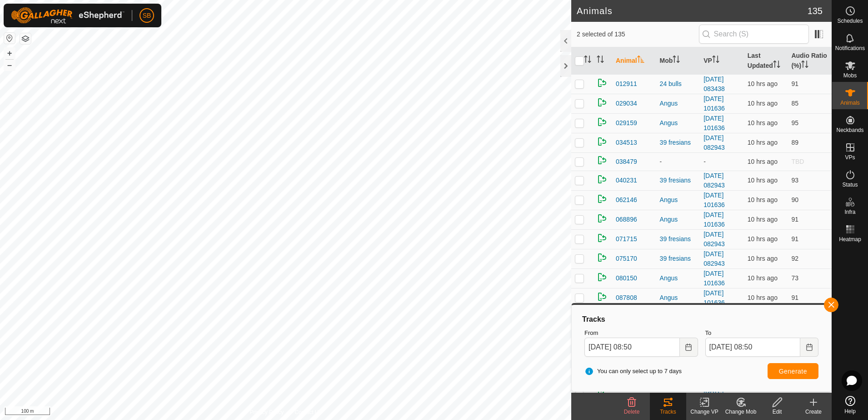  Describe the element at coordinates (25, 39) in the screenshot. I see `button: Map Layers` at that location.